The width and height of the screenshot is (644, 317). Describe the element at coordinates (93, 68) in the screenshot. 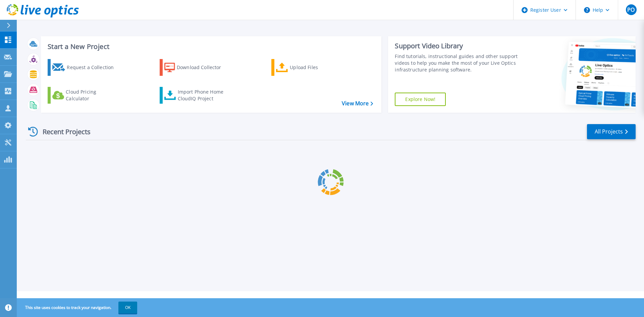

I see `div: Request a Collection` at that location.